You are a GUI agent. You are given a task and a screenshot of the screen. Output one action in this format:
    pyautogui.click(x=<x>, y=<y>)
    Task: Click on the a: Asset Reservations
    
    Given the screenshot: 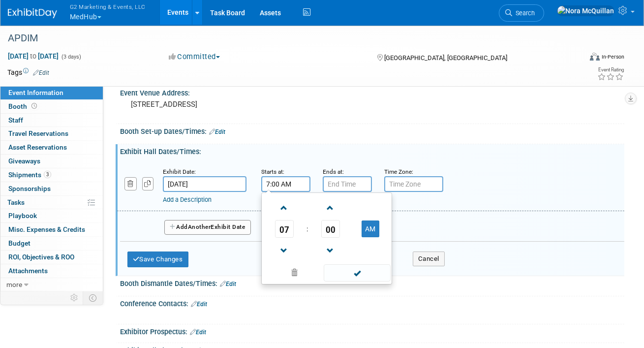 What is the action you would take?
    pyautogui.click(x=52, y=147)
    